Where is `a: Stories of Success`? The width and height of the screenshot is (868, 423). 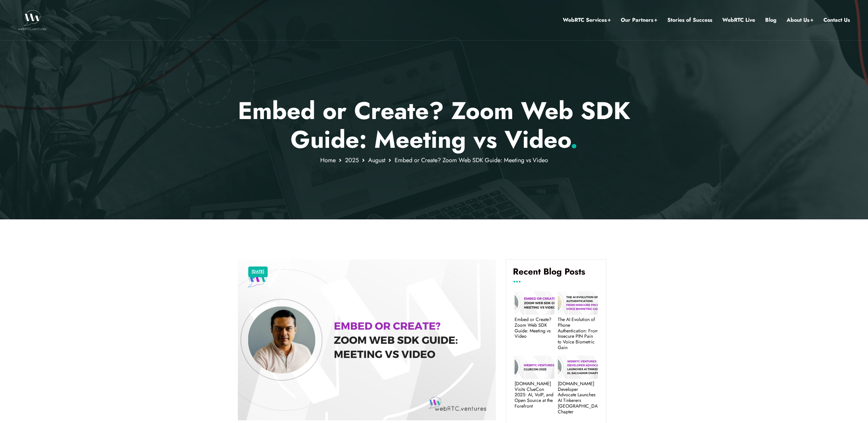 a: Stories of Success is located at coordinates (689, 20).